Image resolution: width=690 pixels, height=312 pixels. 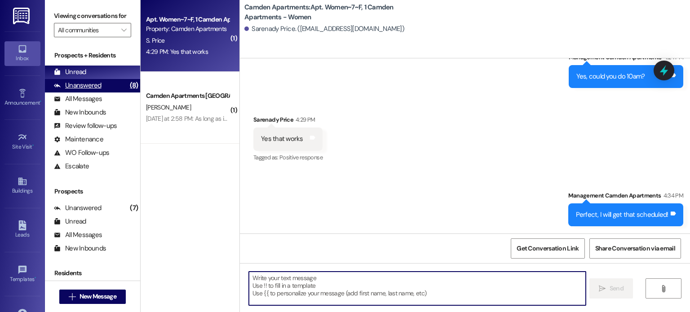 What do you see at coordinates (187, 19) in the screenshot?
I see `div: Apt. Women~7~F, 1 Camden Apartments - Women` at bounding box center [187, 19].